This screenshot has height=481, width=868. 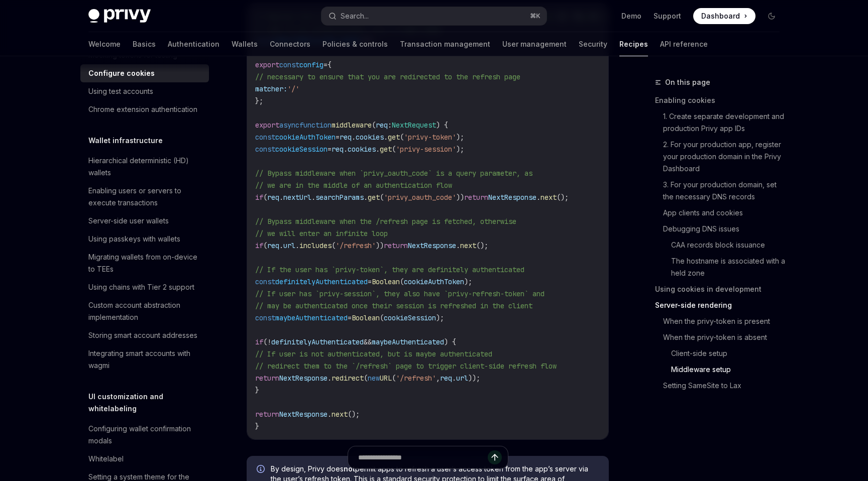 I want to click on span: // necessary to ensure that you are redirected to the refresh page, so click(x=387, y=77).